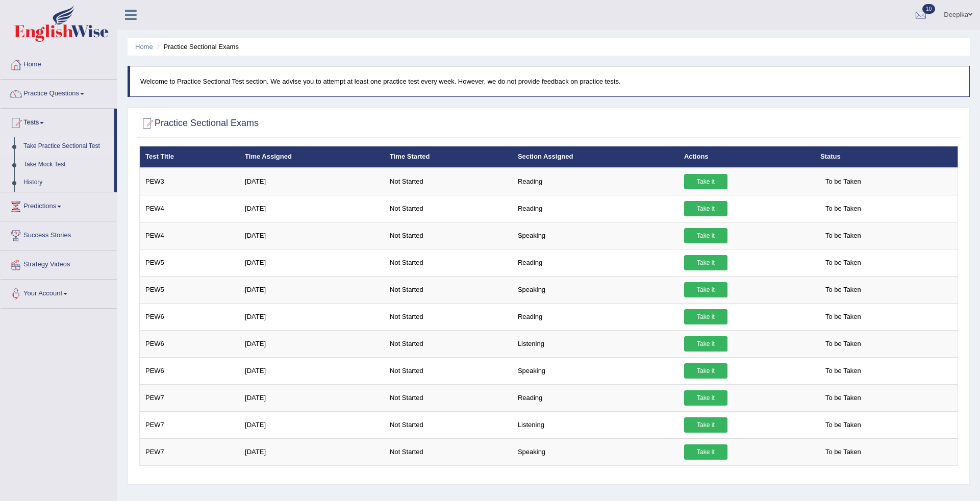 This screenshot has width=980, height=501. I want to click on th: Actions, so click(747, 157).